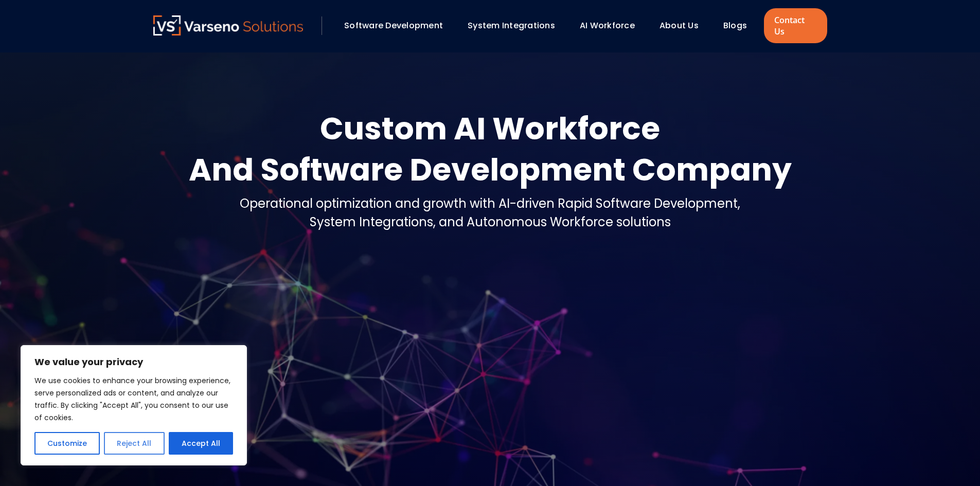  I want to click on div: System Integrations, and Autonomous Workforce solutions, so click(490, 222).